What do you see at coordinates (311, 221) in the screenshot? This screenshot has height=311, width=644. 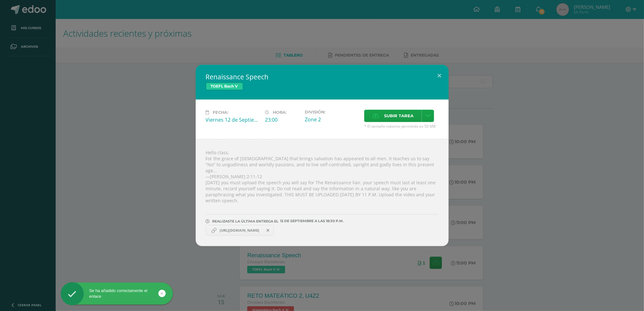 I see `span: 12 DE septiembre A LAS 18:30 P.M.` at bounding box center [311, 221].